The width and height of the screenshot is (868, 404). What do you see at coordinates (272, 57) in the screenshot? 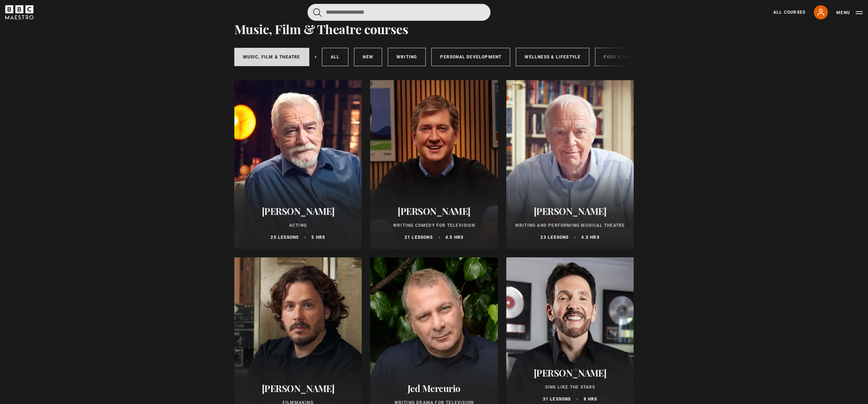
I see `a: Music, Film & Theatre` at bounding box center [272, 57].